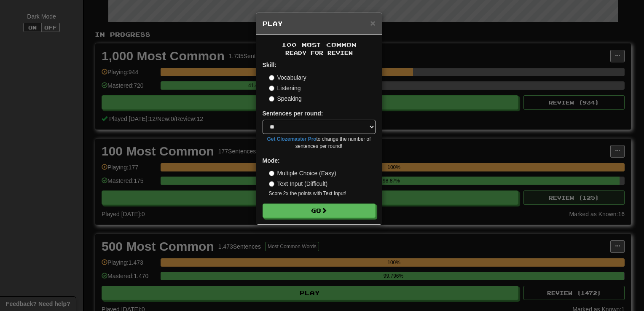  I want to click on label: Vocabulary, so click(288, 77).